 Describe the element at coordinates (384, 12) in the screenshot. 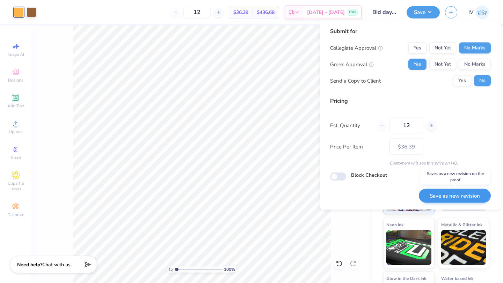

I see `input: Untitled Design` at that location.